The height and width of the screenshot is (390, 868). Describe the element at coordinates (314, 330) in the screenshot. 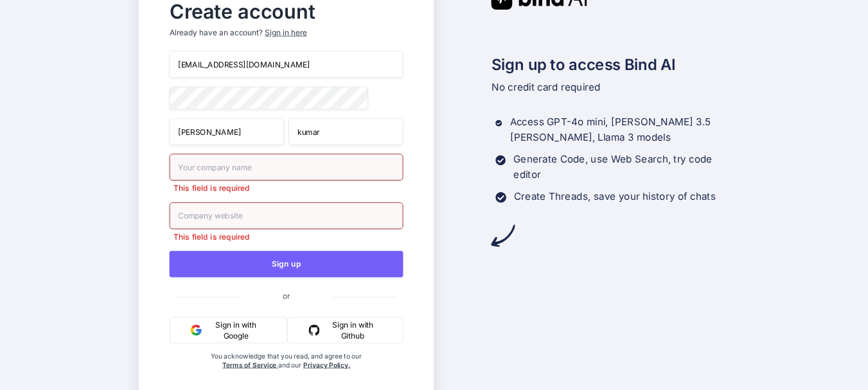

I see `img: github` at that location.